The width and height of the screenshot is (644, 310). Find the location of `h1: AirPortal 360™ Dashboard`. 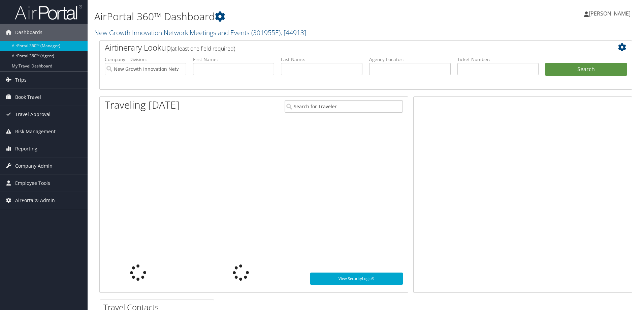

h1: AirPortal 360™ Dashboard is located at coordinates (275, 17).